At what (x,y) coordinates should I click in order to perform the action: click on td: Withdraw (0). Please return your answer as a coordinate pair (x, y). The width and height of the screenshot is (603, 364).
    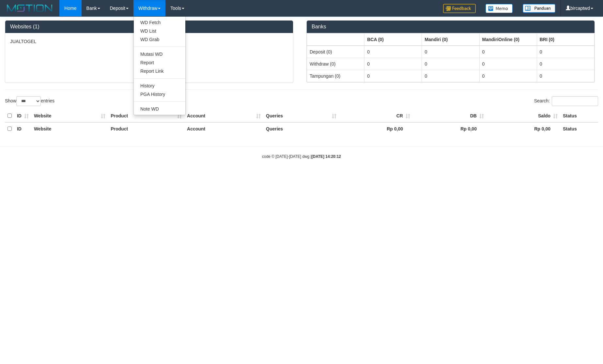
    Looking at the image, I should click on (336, 64).